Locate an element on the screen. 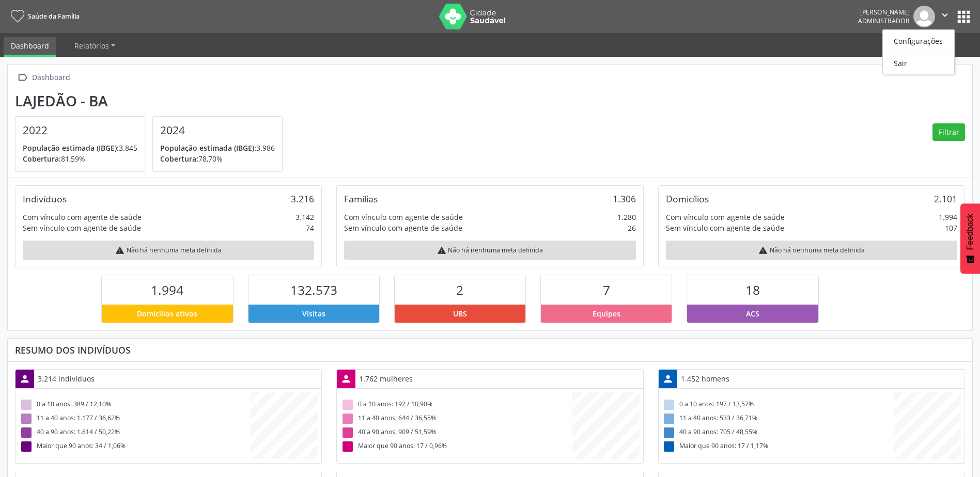 The image size is (980, 477). button: apps is located at coordinates (963, 17).